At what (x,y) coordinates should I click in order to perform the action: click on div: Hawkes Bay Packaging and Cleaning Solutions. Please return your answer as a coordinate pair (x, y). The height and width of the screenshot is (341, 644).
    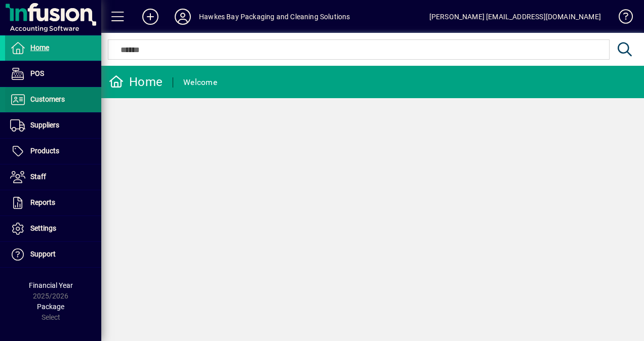
    Looking at the image, I should click on (274, 16).